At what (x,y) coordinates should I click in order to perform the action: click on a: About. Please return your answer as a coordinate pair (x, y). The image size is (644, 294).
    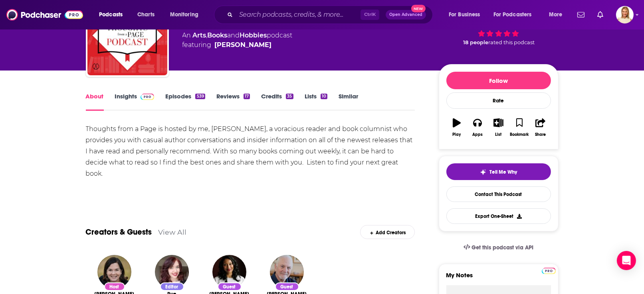
    Looking at the image, I should click on (95, 101).